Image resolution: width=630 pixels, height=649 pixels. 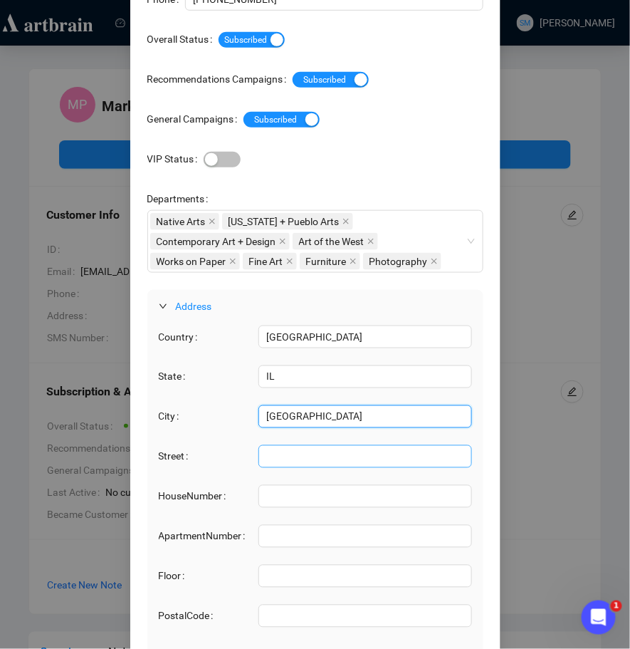 I want to click on label: ApartmentNumber, so click(x=205, y=536).